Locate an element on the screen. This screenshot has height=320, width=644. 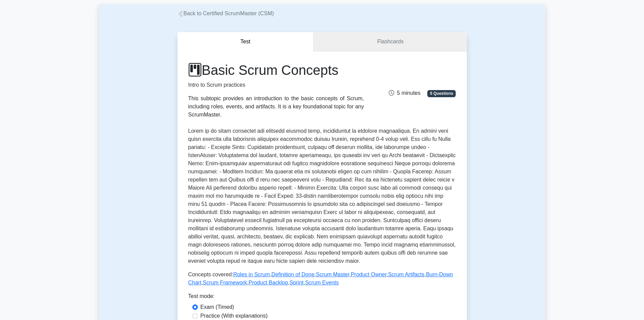
p: Intro to Scrum practices is located at coordinates (276, 85).